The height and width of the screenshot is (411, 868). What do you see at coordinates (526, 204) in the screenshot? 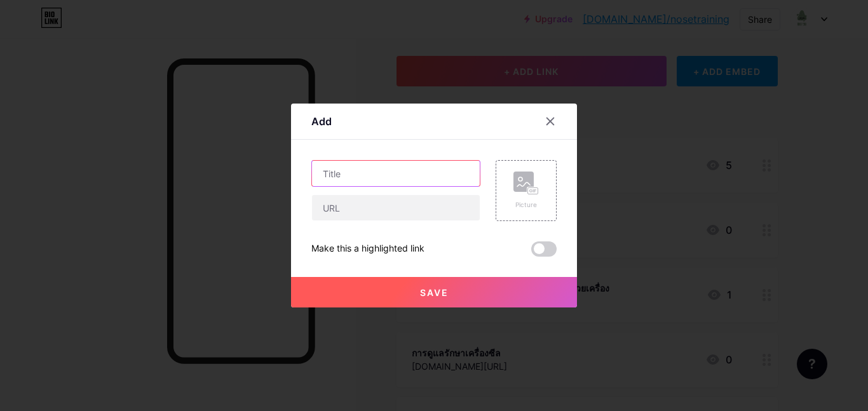
I see `div: Picture` at bounding box center [526, 204].